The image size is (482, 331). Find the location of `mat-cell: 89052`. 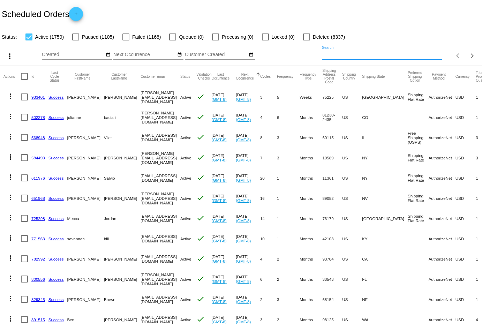

mat-cell: 89052 is located at coordinates (332, 198).